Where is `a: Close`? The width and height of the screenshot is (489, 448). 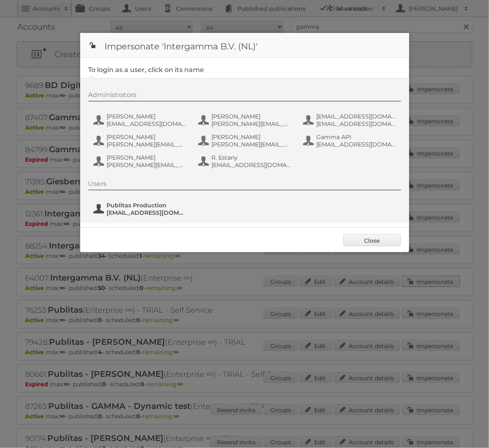 a: Close is located at coordinates (372, 241).